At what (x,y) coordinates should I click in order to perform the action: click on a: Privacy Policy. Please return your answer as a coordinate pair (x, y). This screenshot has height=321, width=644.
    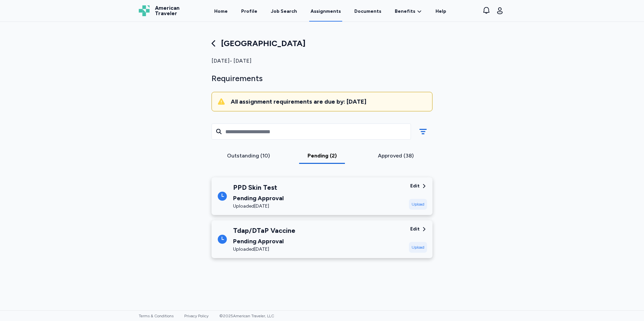
    Looking at the image, I should click on (197, 316).